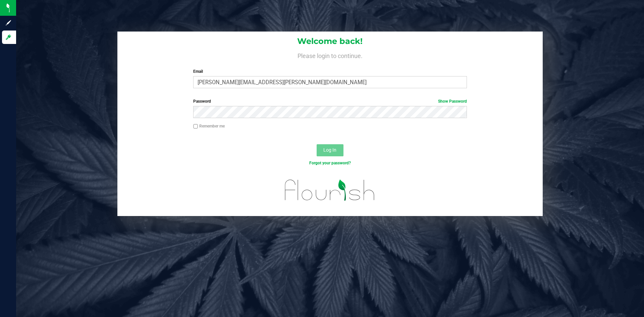  I want to click on inline-svg: Log in, so click(8, 38).